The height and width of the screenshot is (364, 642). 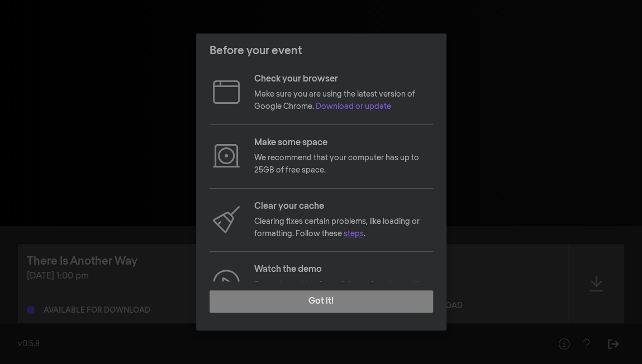 I want to click on p: Watch the demo, so click(x=344, y=270).